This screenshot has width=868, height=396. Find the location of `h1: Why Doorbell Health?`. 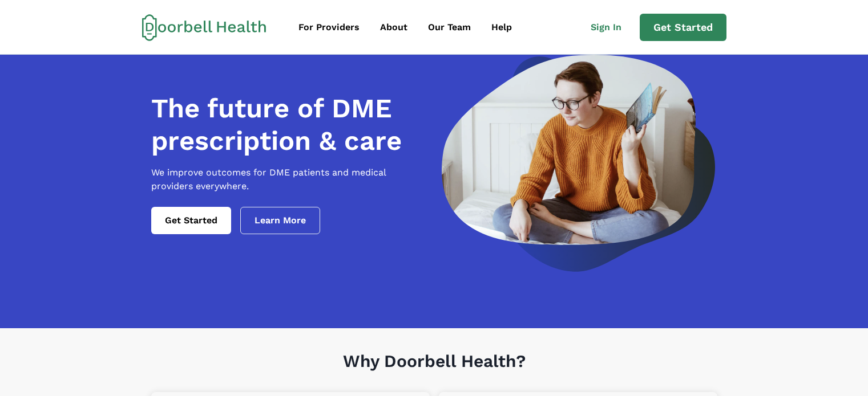

h1: Why Doorbell Health? is located at coordinates (434, 372).